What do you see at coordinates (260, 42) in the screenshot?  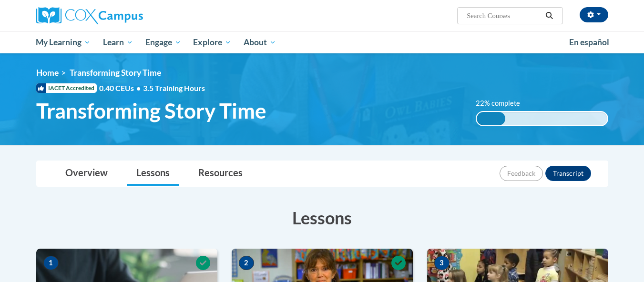 I see `span: About` at bounding box center [260, 42].